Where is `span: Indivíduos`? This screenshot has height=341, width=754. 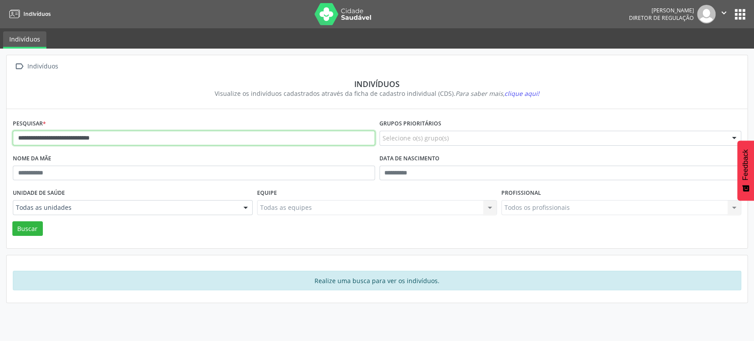
span: Indivíduos is located at coordinates (37, 14).